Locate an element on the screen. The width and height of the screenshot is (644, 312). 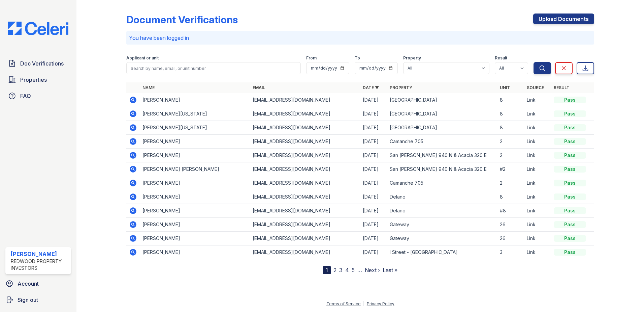
td: Delano is located at coordinates (442, 196).